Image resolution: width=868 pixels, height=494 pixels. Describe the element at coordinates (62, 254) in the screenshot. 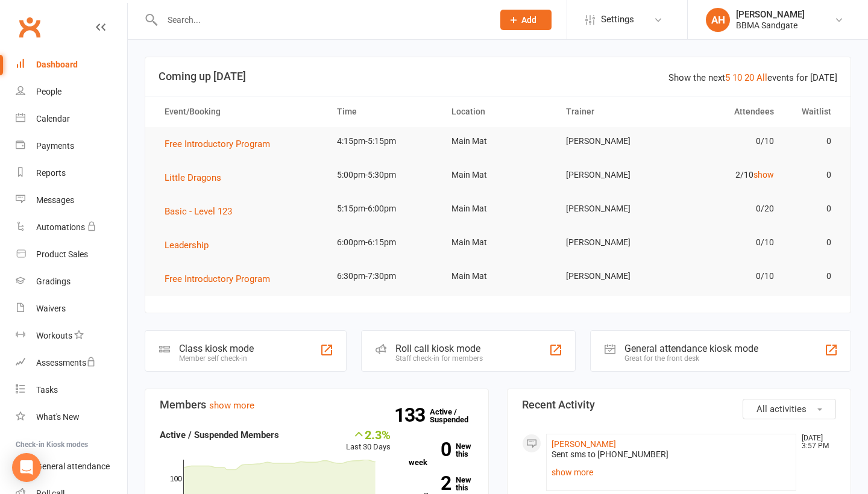

I see `div: Product Sales` at that location.